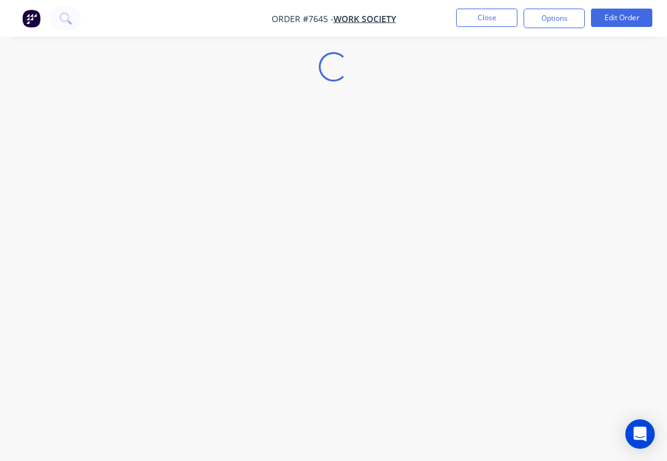 The height and width of the screenshot is (461, 667). I want to click on button: Close, so click(487, 18).